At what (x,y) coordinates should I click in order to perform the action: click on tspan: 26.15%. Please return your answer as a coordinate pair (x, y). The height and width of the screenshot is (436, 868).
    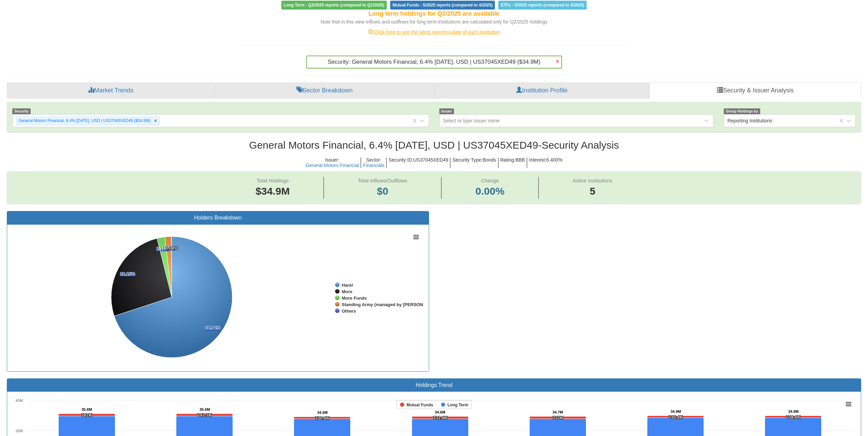
    Looking at the image, I should click on (127, 274).